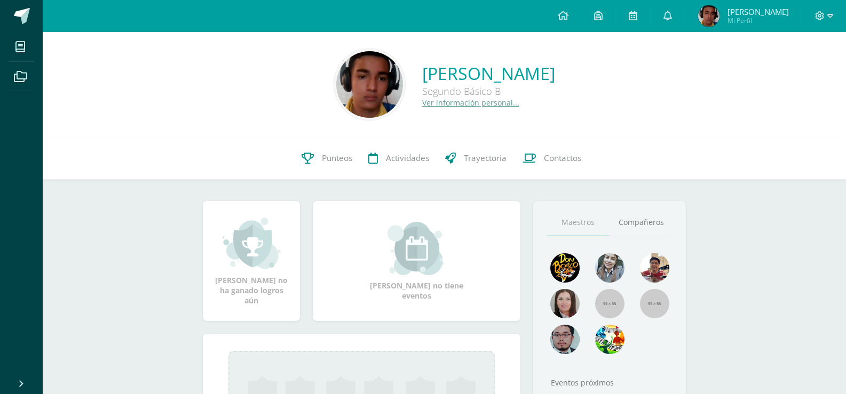 Image resolution: width=846 pixels, height=394 pixels. Describe the element at coordinates (758, 20) in the screenshot. I see `span: Mi Perfil` at that location.